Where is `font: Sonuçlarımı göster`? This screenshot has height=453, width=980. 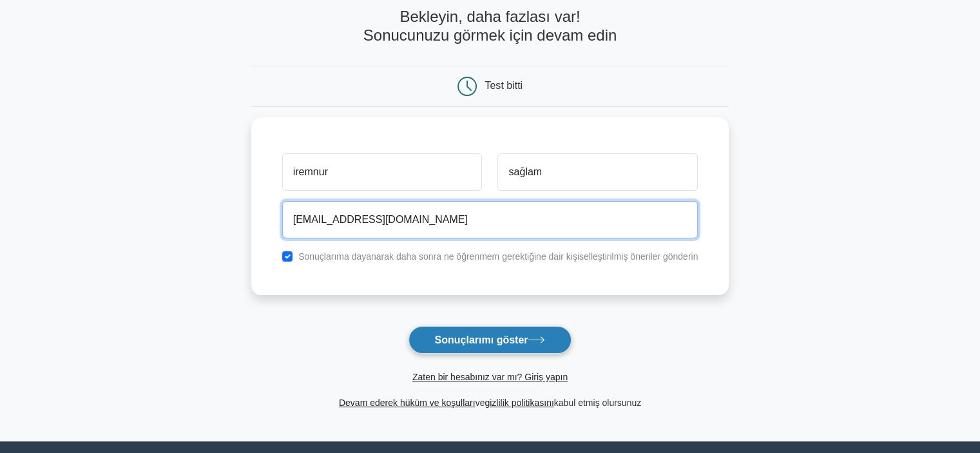
font: Sonuçlarımı göster is located at coordinates (481, 339).